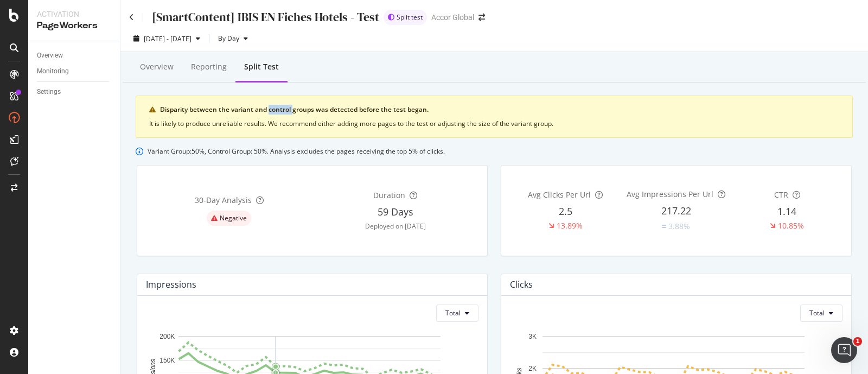 The height and width of the screenshot is (374, 868). What do you see at coordinates (226, 38) in the screenshot?
I see `span: By Day` at bounding box center [226, 38].